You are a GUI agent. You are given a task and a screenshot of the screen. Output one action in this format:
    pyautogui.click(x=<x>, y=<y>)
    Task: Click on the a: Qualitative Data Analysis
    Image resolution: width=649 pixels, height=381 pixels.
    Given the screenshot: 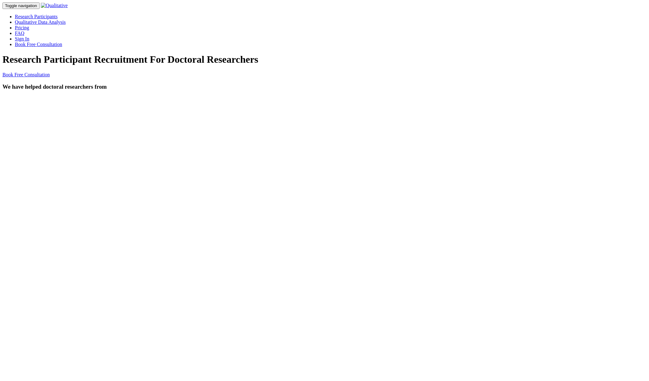 What is the action you would take?
    pyautogui.click(x=40, y=22)
    